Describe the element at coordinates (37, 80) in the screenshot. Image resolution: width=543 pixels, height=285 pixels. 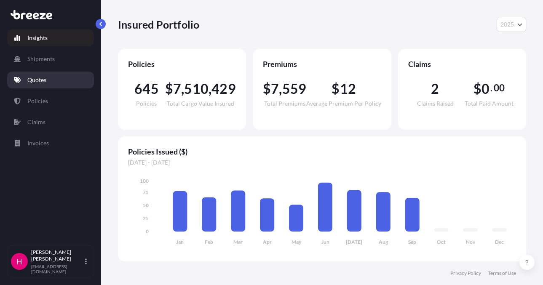
I see `p: Quotes` at that location.